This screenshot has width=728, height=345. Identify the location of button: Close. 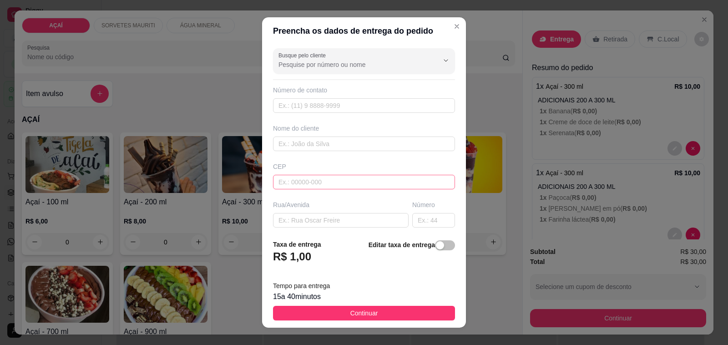
(457, 26).